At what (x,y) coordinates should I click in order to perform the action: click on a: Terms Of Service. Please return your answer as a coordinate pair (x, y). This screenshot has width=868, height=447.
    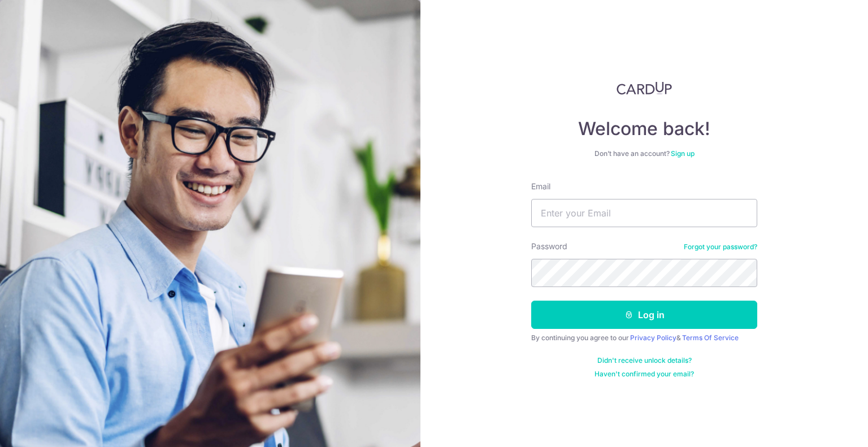
    Looking at the image, I should click on (710, 337).